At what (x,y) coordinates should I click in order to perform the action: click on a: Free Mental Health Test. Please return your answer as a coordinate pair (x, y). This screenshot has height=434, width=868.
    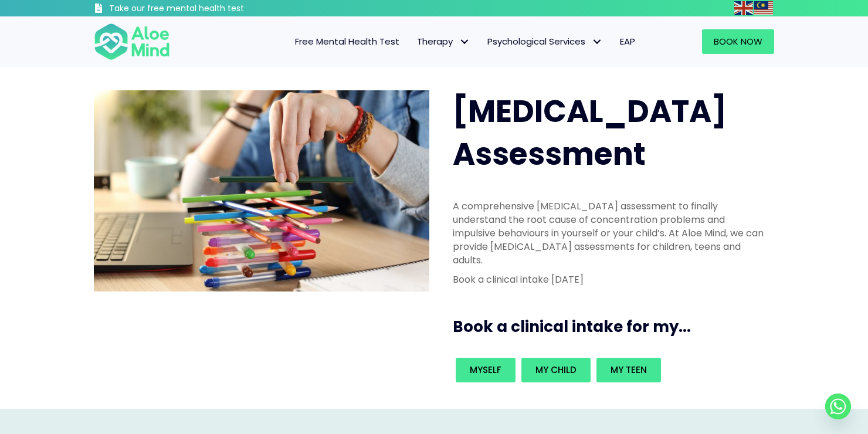
    Looking at the image, I should click on (347, 42).